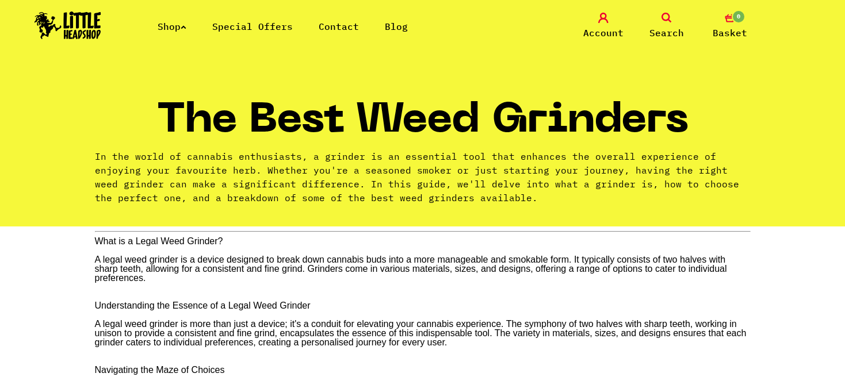 This screenshot has width=845, height=377. I want to click on a: Special Offers, so click(252, 26).